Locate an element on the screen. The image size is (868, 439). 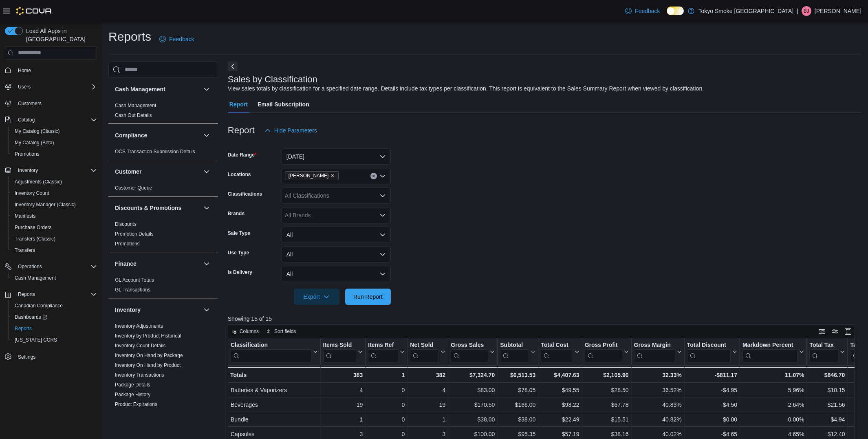
a: Package History is located at coordinates (132, 395).